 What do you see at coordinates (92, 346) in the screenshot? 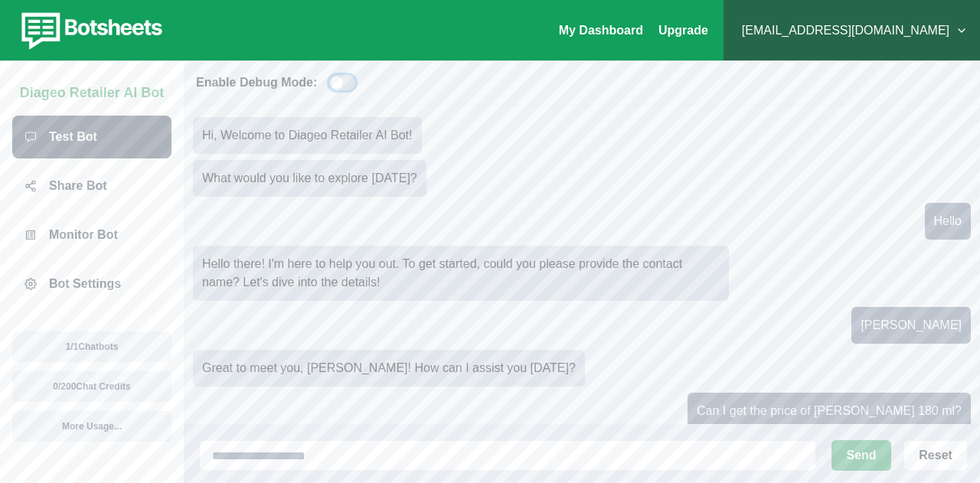
I see `button: 1/1Chatbots` at bounding box center [92, 346].